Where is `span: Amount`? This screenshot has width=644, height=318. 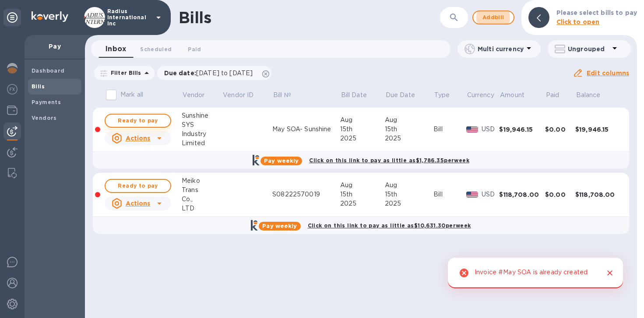 span: Amount is located at coordinates (518, 95).